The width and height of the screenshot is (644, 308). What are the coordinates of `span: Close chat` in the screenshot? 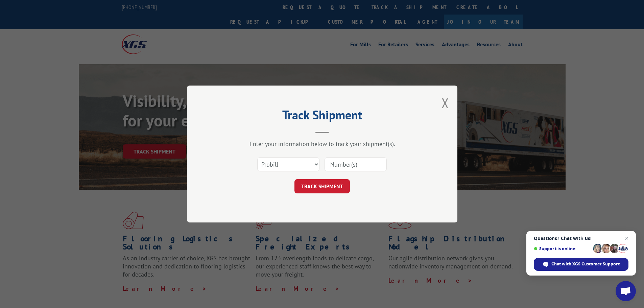 It's located at (627, 238).